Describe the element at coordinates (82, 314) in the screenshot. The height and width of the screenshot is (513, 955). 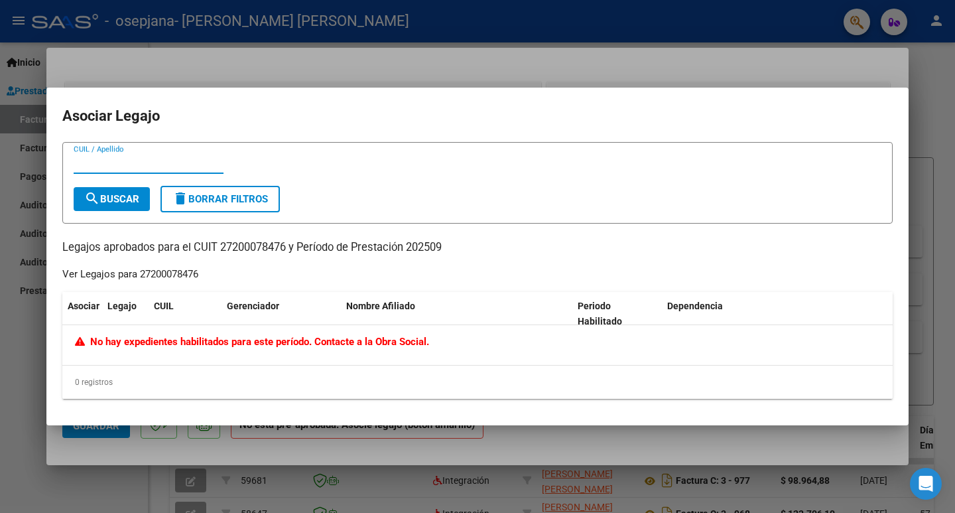
I see `datatable-header-cell: Asociar` at that location.